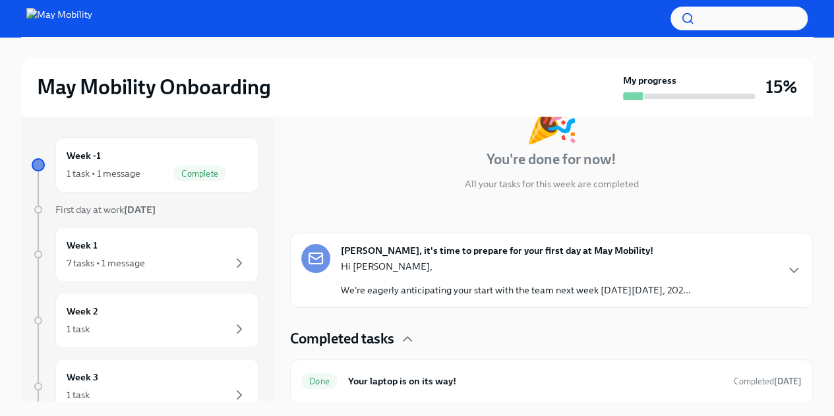 The image size is (834, 416). I want to click on span: Done, so click(319, 381).